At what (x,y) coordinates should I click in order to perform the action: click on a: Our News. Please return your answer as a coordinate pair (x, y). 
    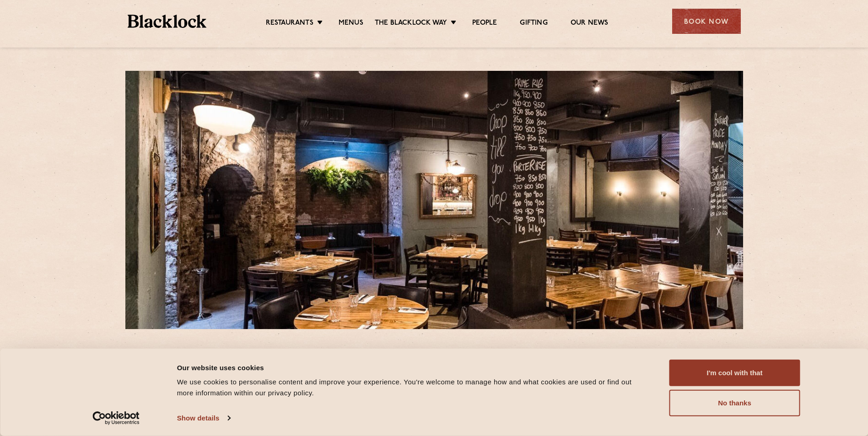
    Looking at the image, I should click on (589, 23).